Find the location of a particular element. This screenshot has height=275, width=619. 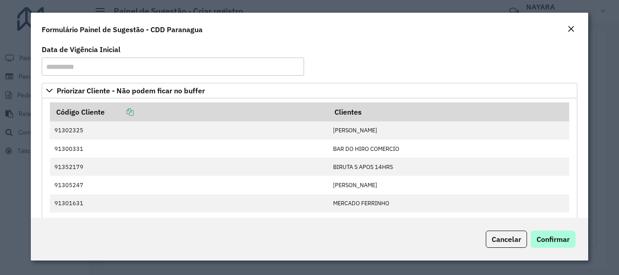

td: 91302325 is located at coordinates (189, 130).